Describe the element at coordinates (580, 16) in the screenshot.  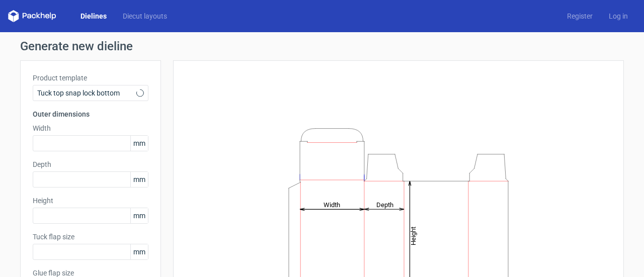
I see `a: Register` at that location.